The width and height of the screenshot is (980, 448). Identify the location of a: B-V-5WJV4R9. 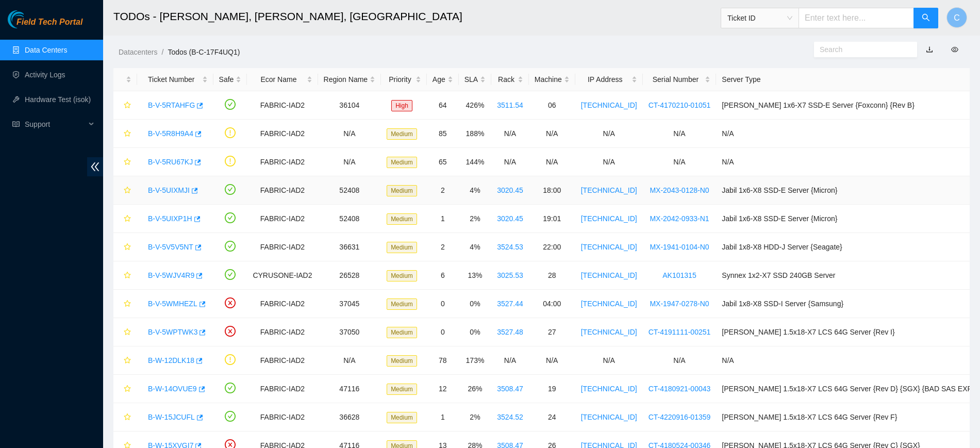
(171, 275).